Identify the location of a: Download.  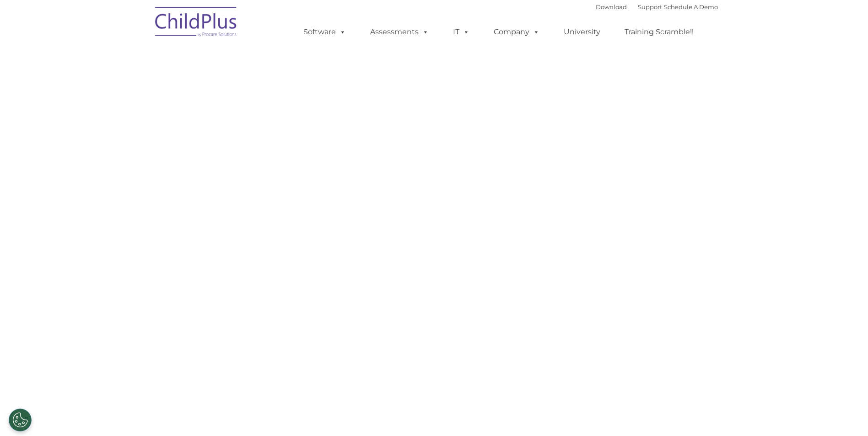
(611, 7).